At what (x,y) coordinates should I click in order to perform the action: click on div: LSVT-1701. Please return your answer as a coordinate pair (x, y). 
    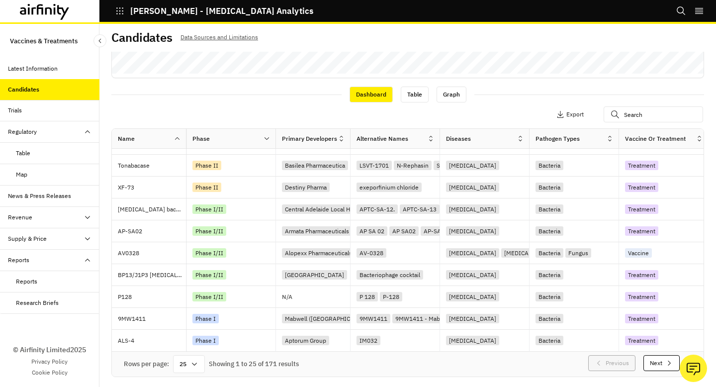
    Looking at the image, I should click on (374, 165).